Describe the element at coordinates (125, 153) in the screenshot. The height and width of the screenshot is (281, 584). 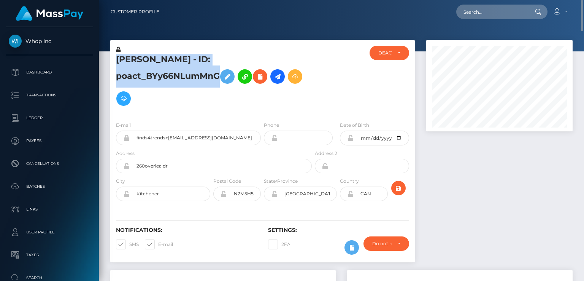
I see `label: Address` at that location.